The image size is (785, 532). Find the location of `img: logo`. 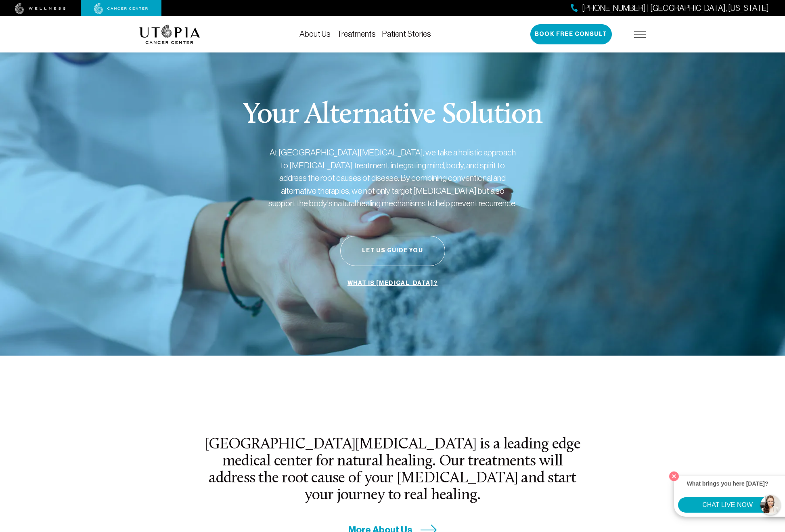

img: logo is located at coordinates (170, 34).